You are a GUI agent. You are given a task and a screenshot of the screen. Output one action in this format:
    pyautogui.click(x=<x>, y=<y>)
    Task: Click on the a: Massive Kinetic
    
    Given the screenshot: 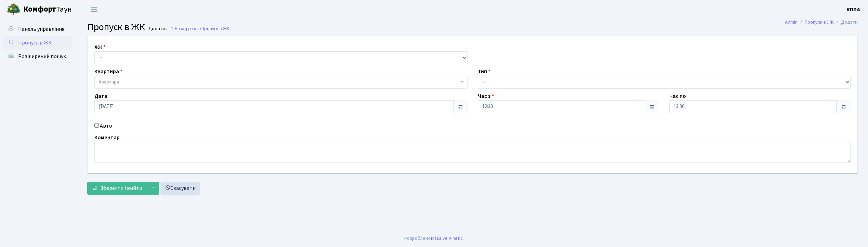 What is the action you would take?
    pyautogui.click(x=446, y=238)
    